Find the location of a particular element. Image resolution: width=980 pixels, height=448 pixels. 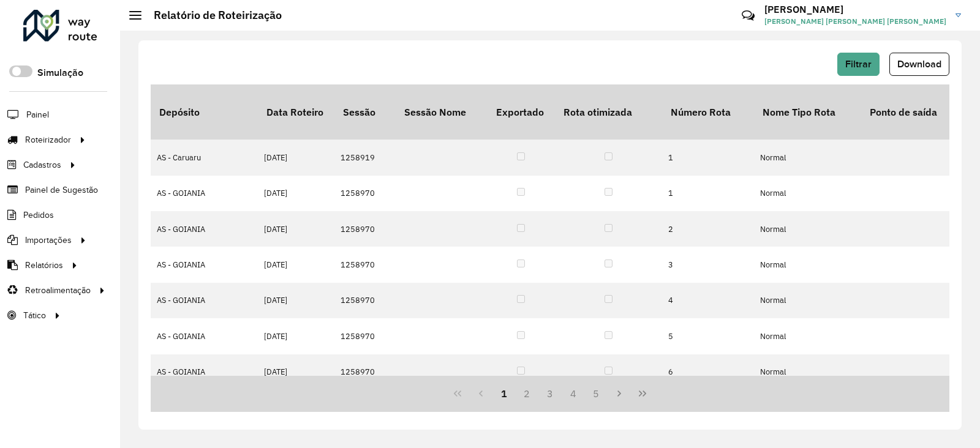

td: 3 is located at coordinates (708, 264).